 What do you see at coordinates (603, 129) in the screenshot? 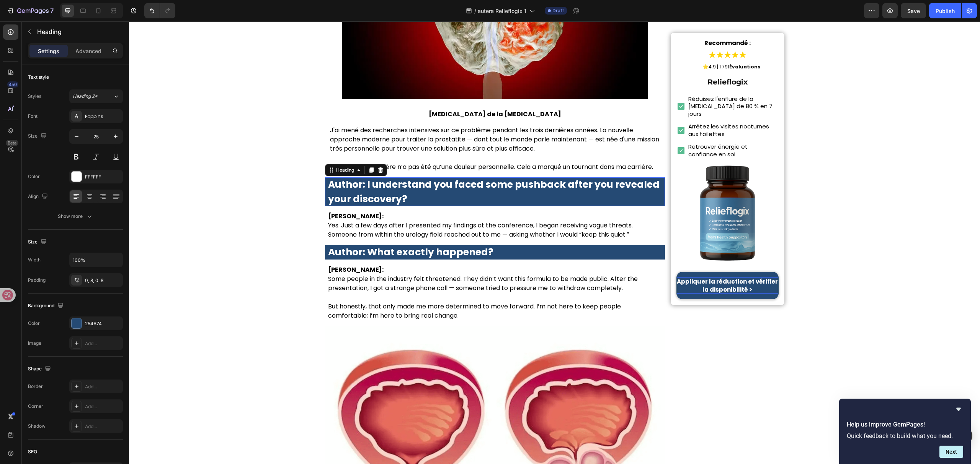
I see `p: Retrouver énergie et confiance en soi` at bounding box center [603, 129].